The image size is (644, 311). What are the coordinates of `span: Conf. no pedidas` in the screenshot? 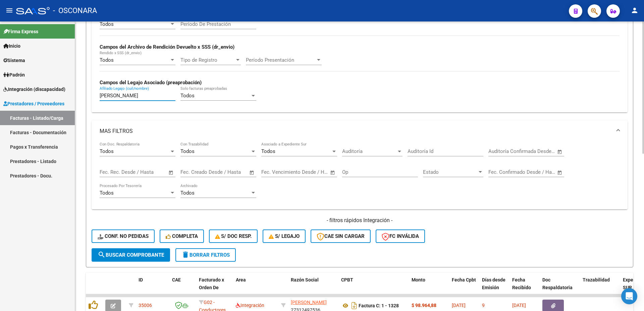 It's located at (123, 236).